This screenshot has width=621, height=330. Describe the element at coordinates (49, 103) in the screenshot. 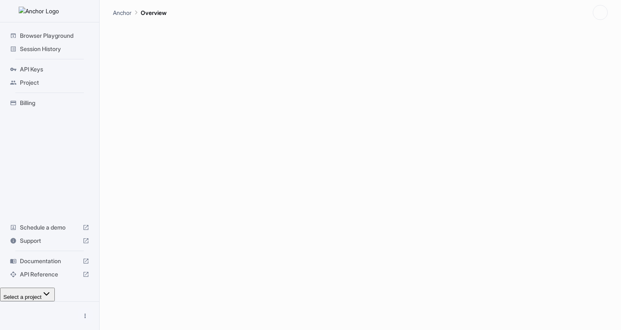

I see `div: Billing` at that location.